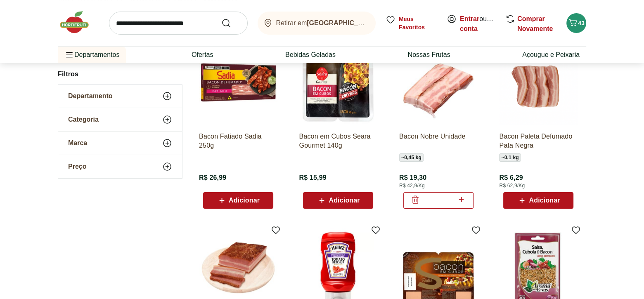  I want to click on span: 43, so click(581, 23).